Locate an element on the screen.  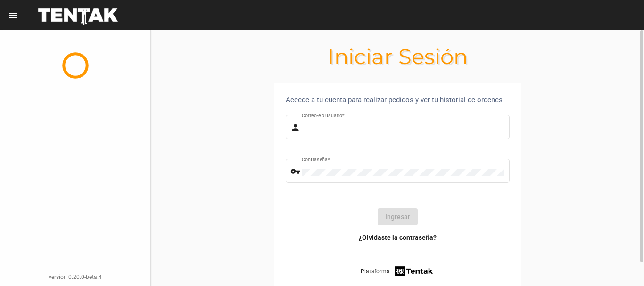
h1: Iniciar Sesión is located at coordinates (397, 57).